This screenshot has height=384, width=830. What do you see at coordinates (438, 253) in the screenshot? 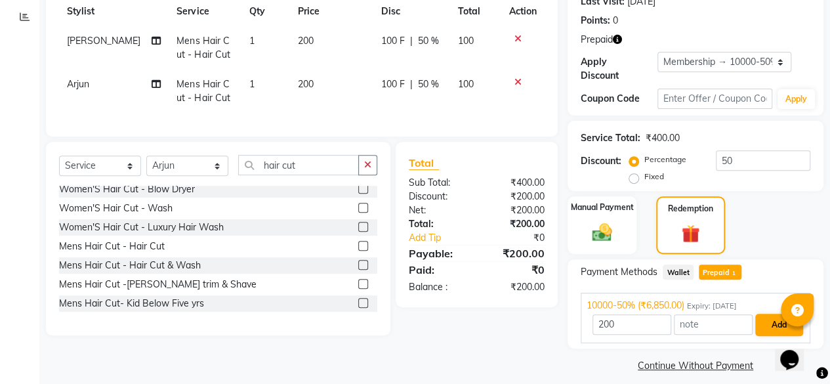
I see `div: Payable:` at bounding box center [438, 253].